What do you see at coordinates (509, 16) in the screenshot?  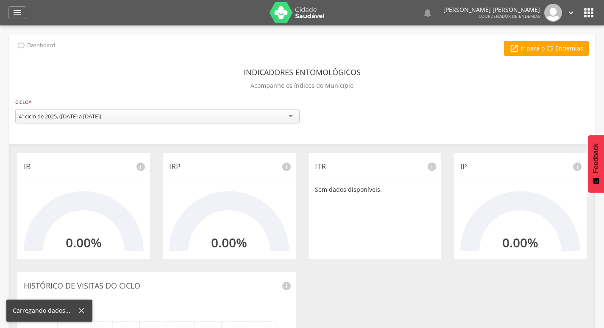 I see `span: Coordenador de Endemias` at bounding box center [509, 16].